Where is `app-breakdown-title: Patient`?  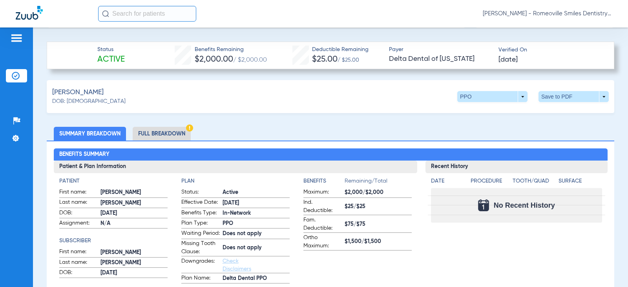 app-breakdown-title: Patient is located at coordinates (113, 181).